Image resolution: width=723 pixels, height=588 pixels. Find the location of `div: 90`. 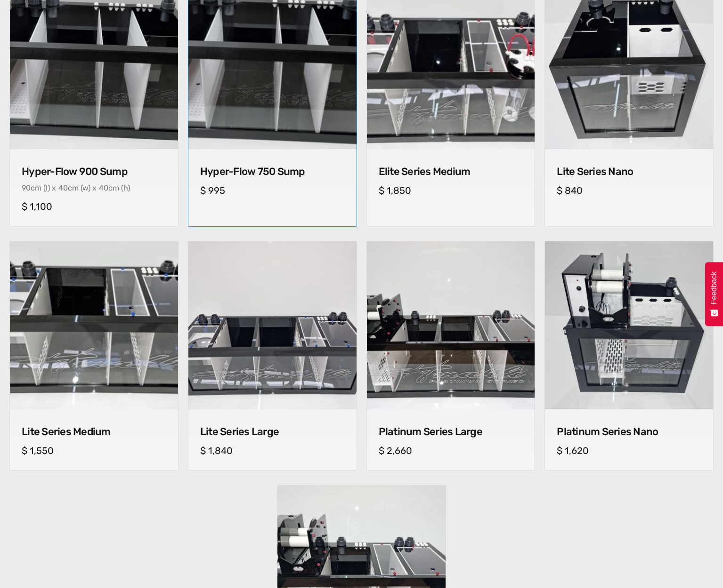

div: 90 is located at coordinates (26, 187).